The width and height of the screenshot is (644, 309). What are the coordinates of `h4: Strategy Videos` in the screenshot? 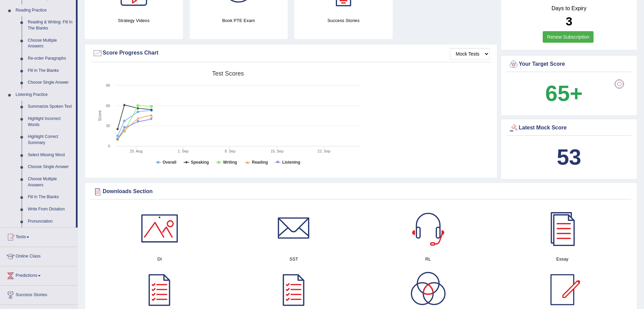 It's located at (134, 21).